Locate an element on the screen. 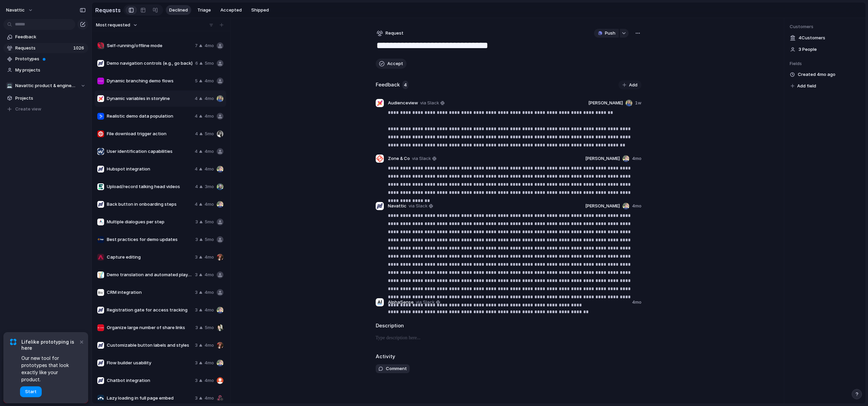 This screenshot has width=868, height=406. span: Flow builder usability is located at coordinates (149, 363).